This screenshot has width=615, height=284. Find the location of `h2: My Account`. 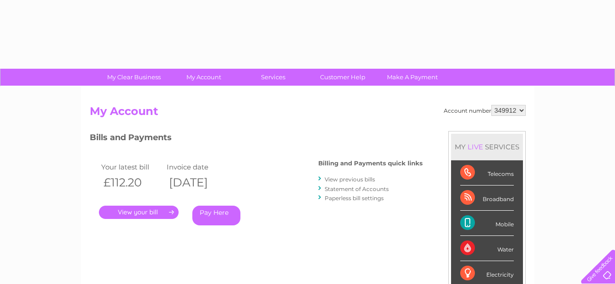

h2: My Account is located at coordinates (308, 114).